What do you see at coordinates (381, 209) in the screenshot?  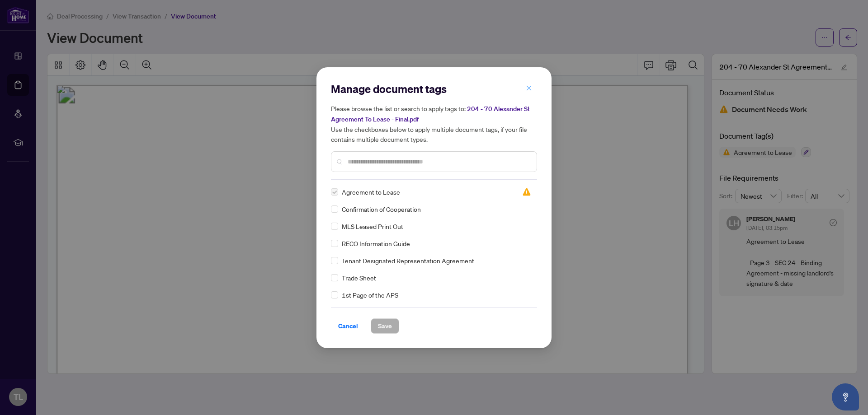 I see `span: Confirmation of Cooperation` at bounding box center [381, 209].